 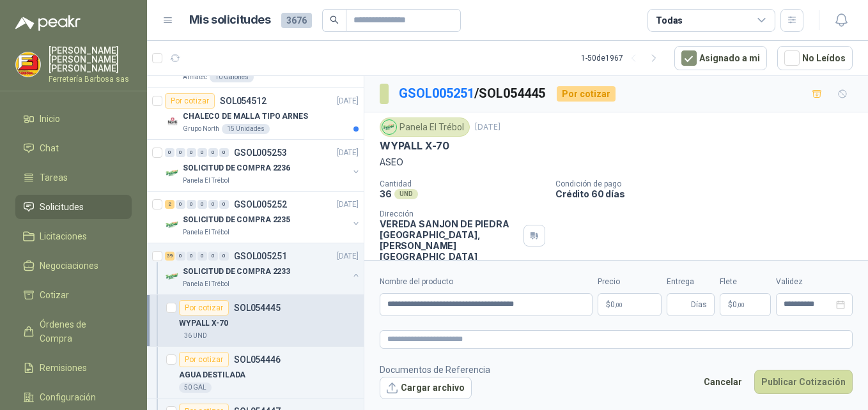 What do you see at coordinates (690, 282) in the screenshot?
I see `label: Entrega` at bounding box center [690, 282].